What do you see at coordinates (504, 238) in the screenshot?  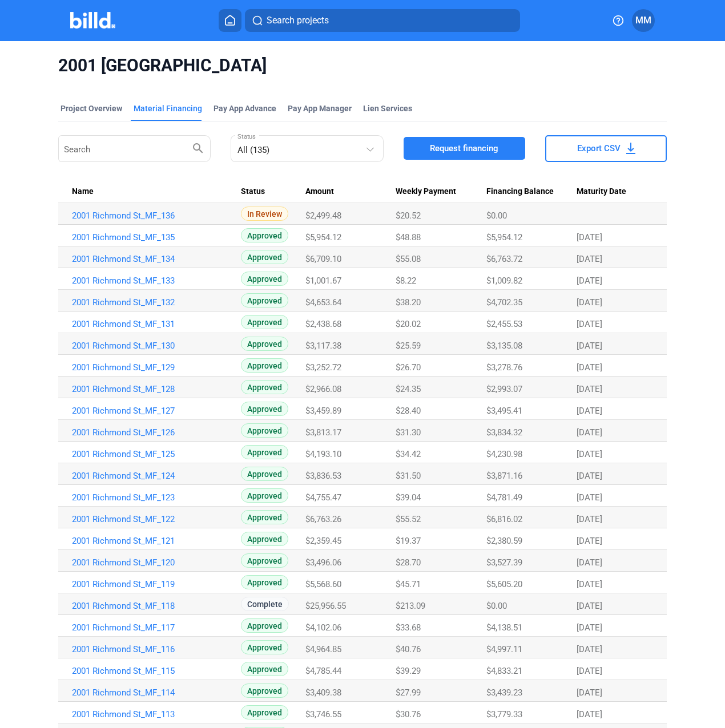 I see `span: $5,954.12` at bounding box center [504, 238].